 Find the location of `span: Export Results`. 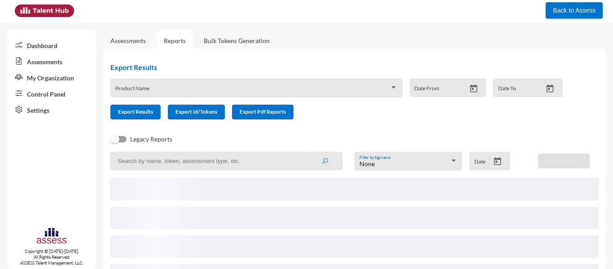

span: Export Results is located at coordinates (136, 111).